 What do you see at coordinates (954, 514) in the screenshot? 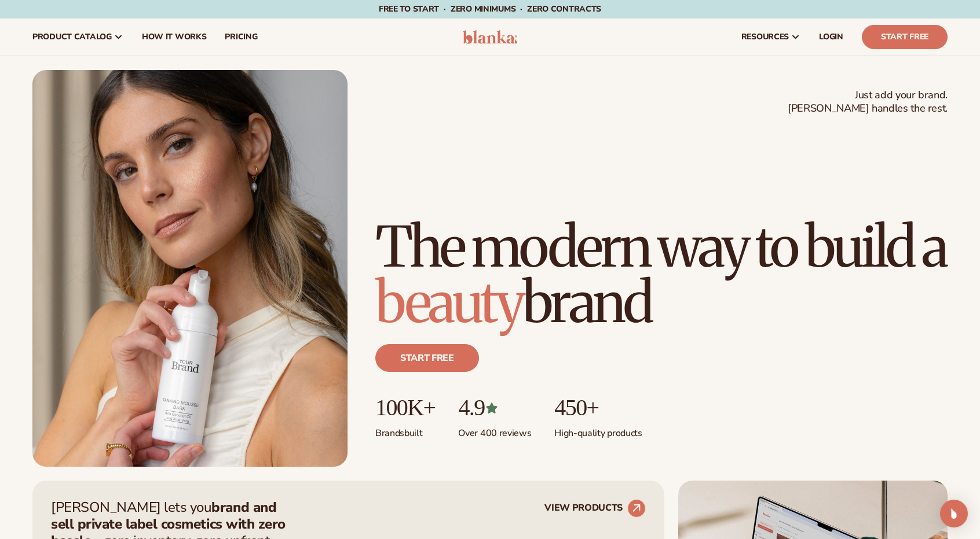
I see `div: Open Intercom Messenger` at bounding box center [954, 514].